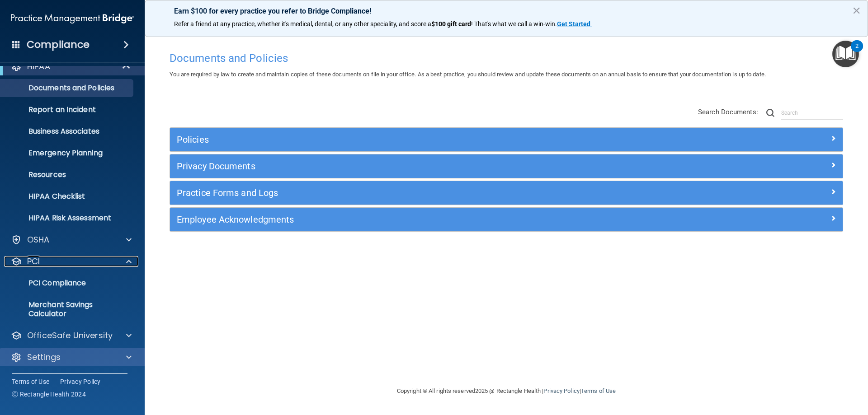 The width and height of the screenshot is (868, 415). I want to click on a: OfficeSafe University, so click(71, 336).